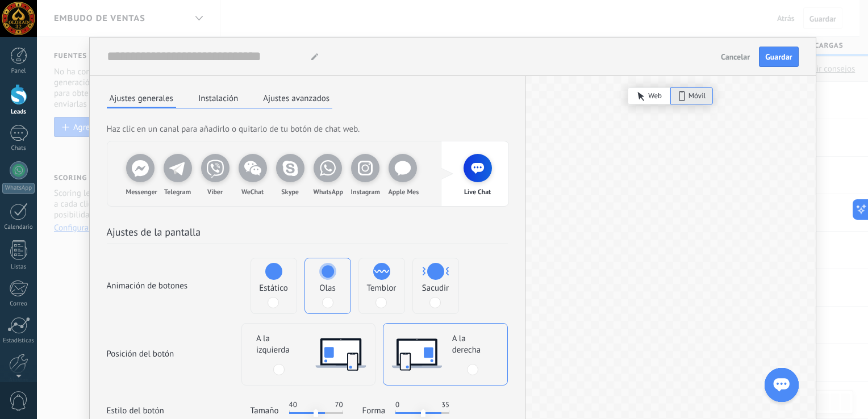 This screenshot has width=868, height=419. Describe the element at coordinates (478, 174) in the screenshot. I see `div: Live Chat` at that location.